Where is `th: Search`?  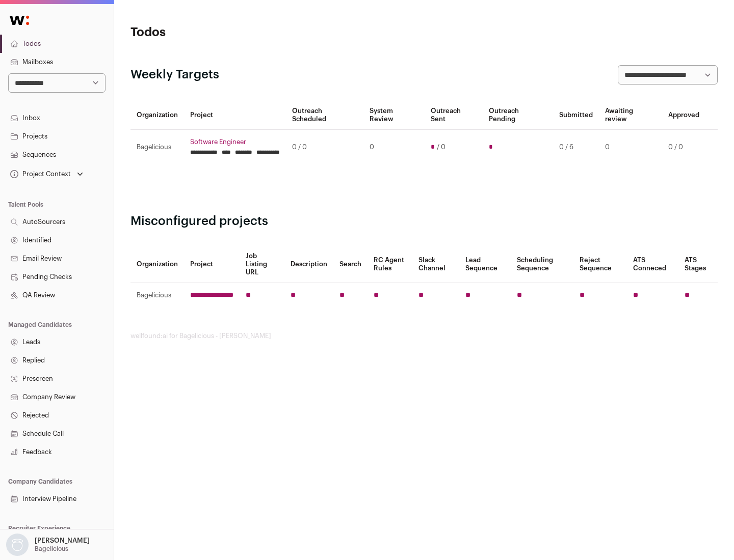 th: Search is located at coordinates (350, 264).